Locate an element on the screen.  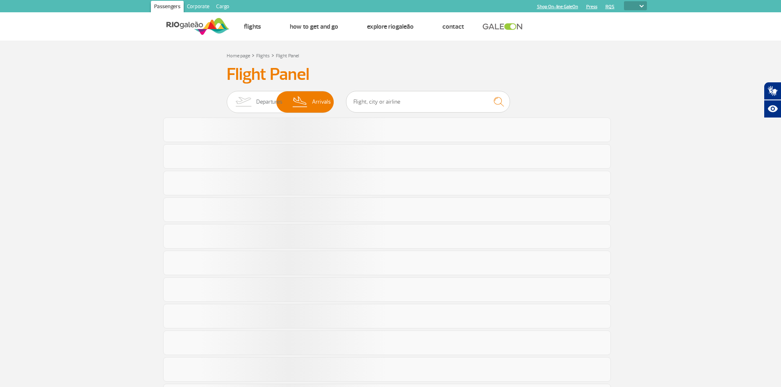
a: How to get and go is located at coordinates (314, 27).